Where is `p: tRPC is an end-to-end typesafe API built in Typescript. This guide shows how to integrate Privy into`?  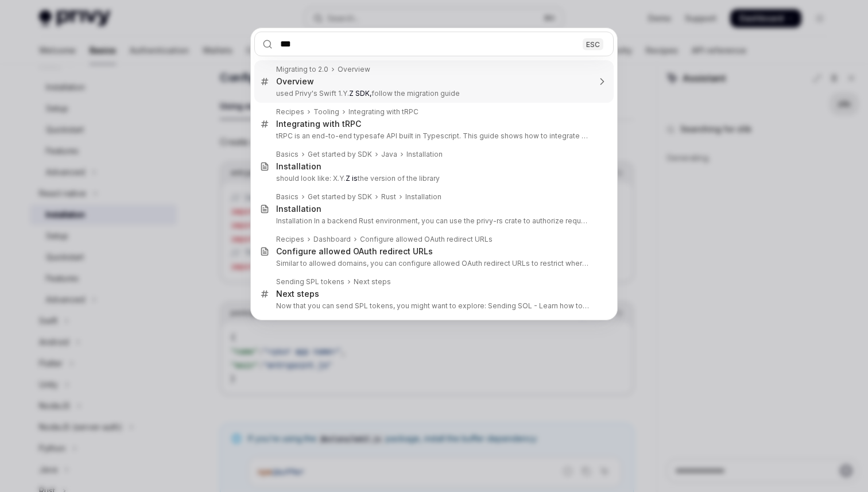 p: tRPC is an end-to-end typesafe API built in Typescript. This guide shows how to integrate Privy into is located at coordinates (433, 136).